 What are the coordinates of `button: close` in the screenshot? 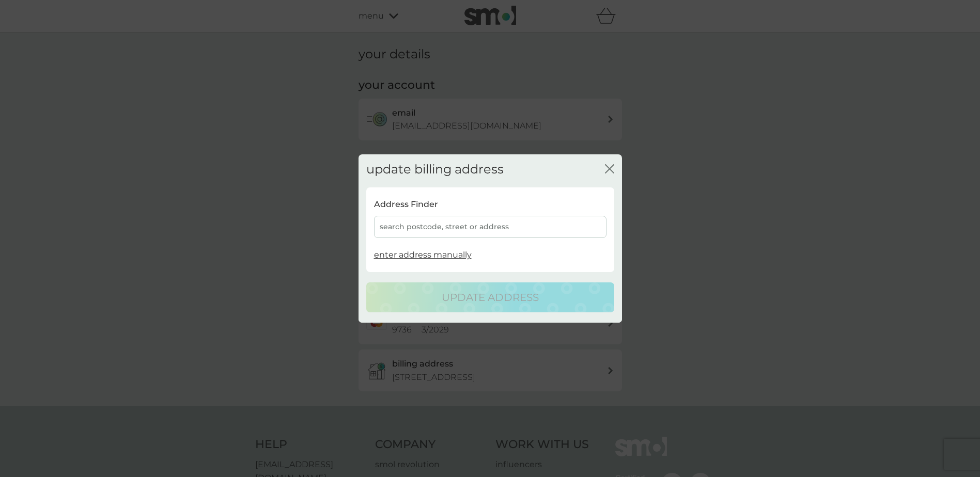 It's located at (610, 170).